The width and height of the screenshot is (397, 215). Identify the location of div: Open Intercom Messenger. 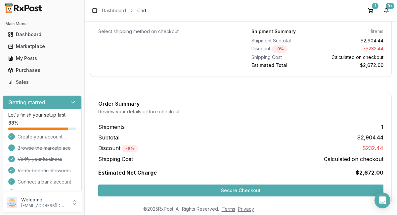
(382, 200).